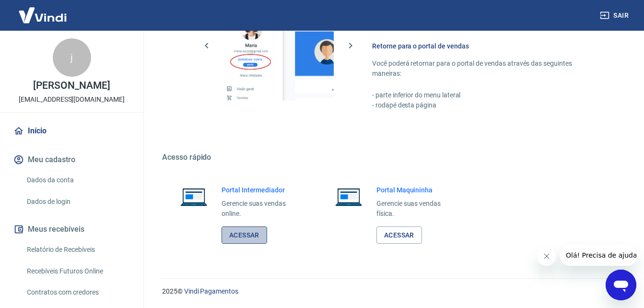  What do you see at coordinates (211, 291) in the screenshot?
I see `a: Vindi Pagamentos` at bounding box center [211, 291].